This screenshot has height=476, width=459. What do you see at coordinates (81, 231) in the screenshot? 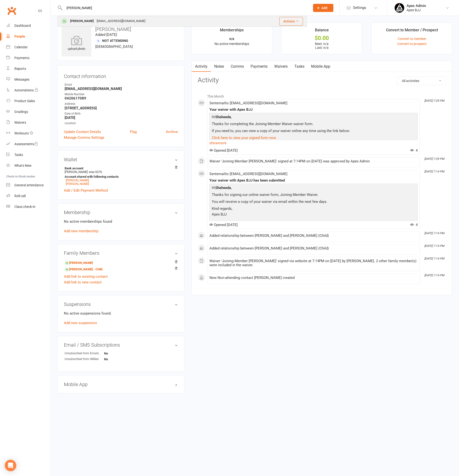
I see `a: Add new membership` at bounding box center [81, 231].